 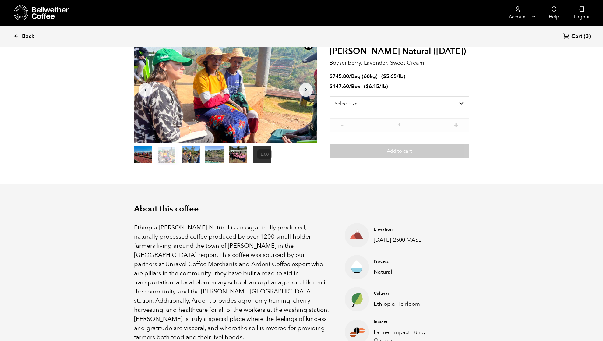 I want to click on video: Your browser does not support the video tag., so click(x=262, y=155).